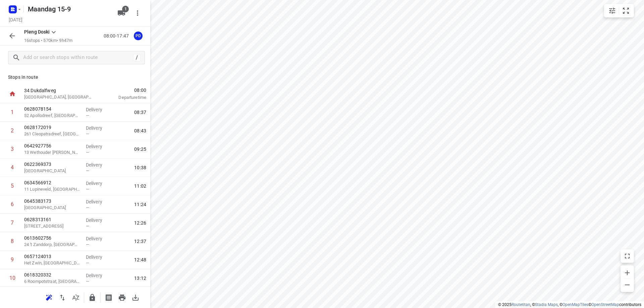 The image size is (644, 308). Describe the element at coordinates (68, 9) in the screenshot. I see `h5: Rename` at that location.